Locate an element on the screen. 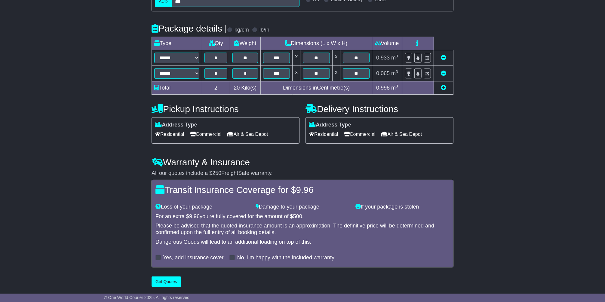 The image size is (605, 302). div: All our quotes include a $ FreightSafe warranty. is located at coordinates (303, 174).